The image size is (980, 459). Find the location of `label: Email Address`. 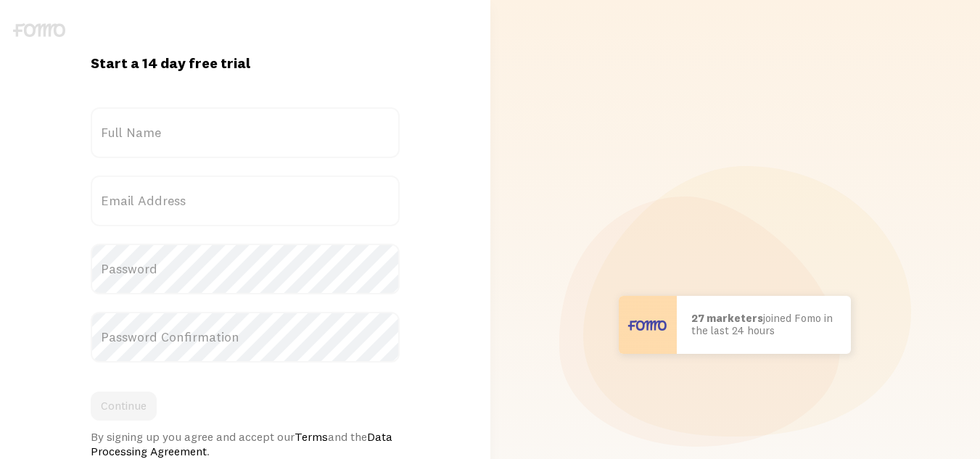

label: Email Address is located at coordinates (246, 200).